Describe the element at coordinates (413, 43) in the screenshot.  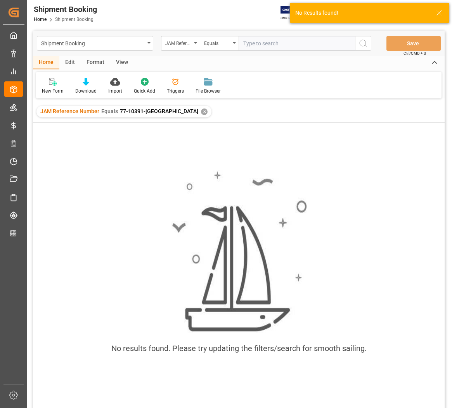
I see `button: Save` at that location.